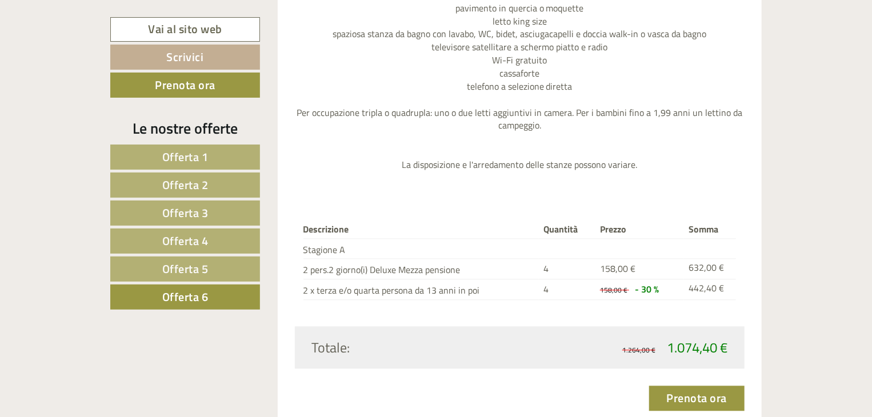  Describe the element at coordinates (89, 48) in the screenshot. I see `div: Buon giorno, come possiamo aiutarla?` at that location.